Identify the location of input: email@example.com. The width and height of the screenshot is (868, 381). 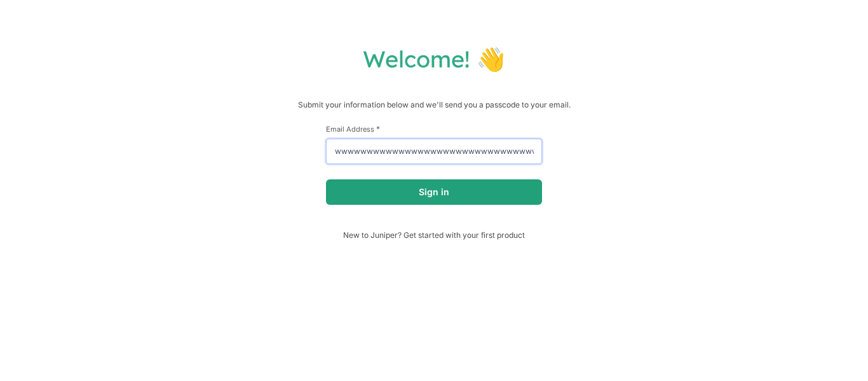
(434, 151).